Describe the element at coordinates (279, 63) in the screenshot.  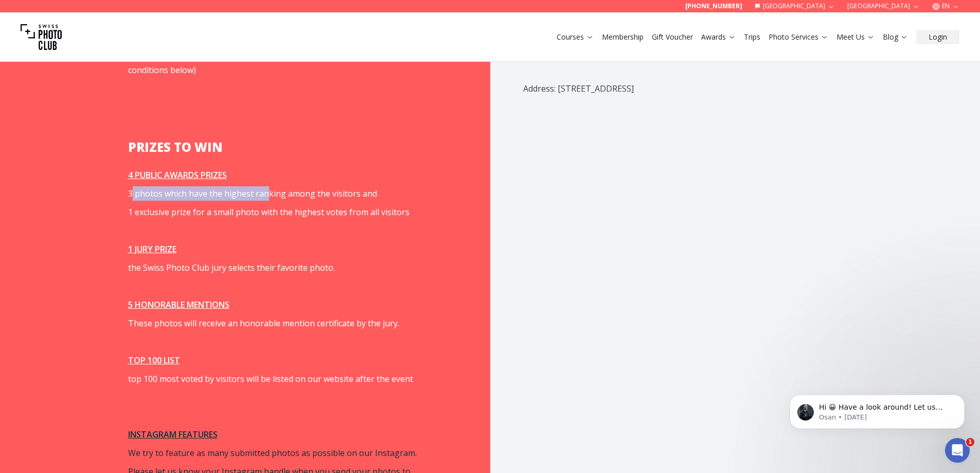
I see `p: All prints can be offered for sale during the exhibition (optional: please see conditions below)` at that location.